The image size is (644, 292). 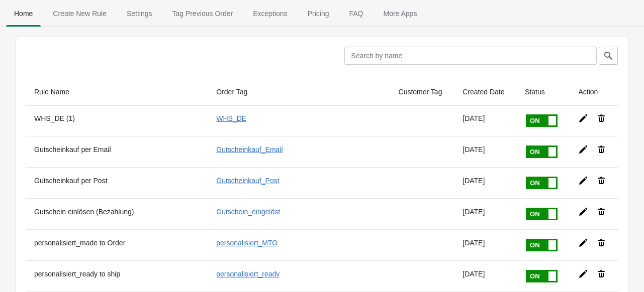 What do you see at coordinates (471, 55) in the screenshot?
I see `input: Search by name` at bounding box center [471, 55].